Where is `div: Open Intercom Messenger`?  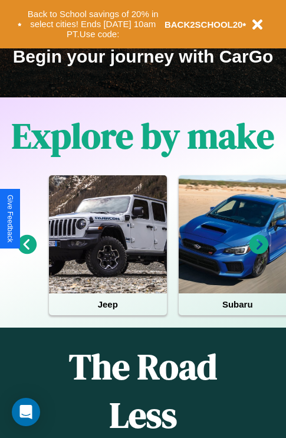 div: Open Intercom Messenger is located at coordinates (26, 412).